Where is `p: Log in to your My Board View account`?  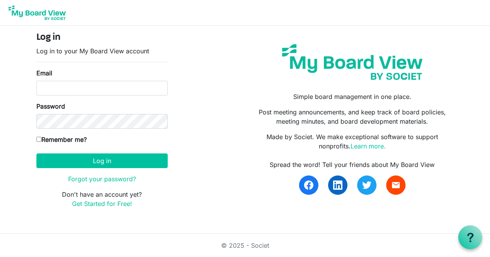
p: Log in to your My Board View account is located at coordinates (102, 51).